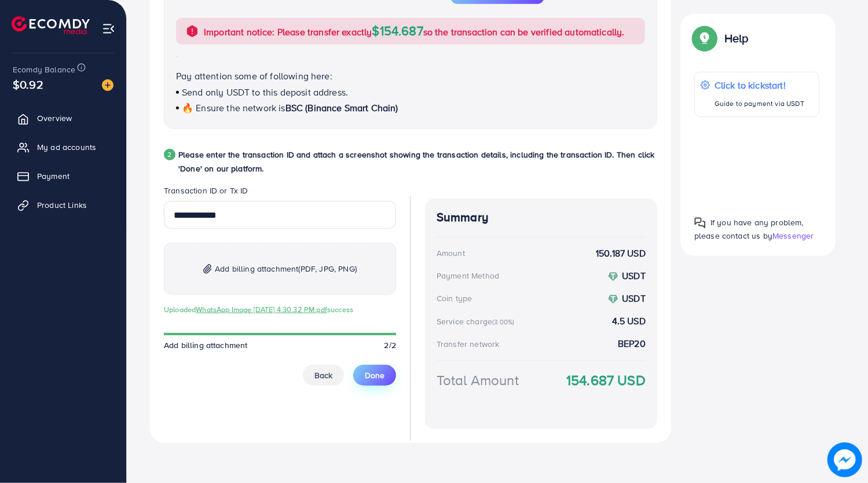 The image size is (868, 483). What do you see at coordinates (192, 31) in the screenshot?
I see `img: alert` at bounding box center [192, 31].